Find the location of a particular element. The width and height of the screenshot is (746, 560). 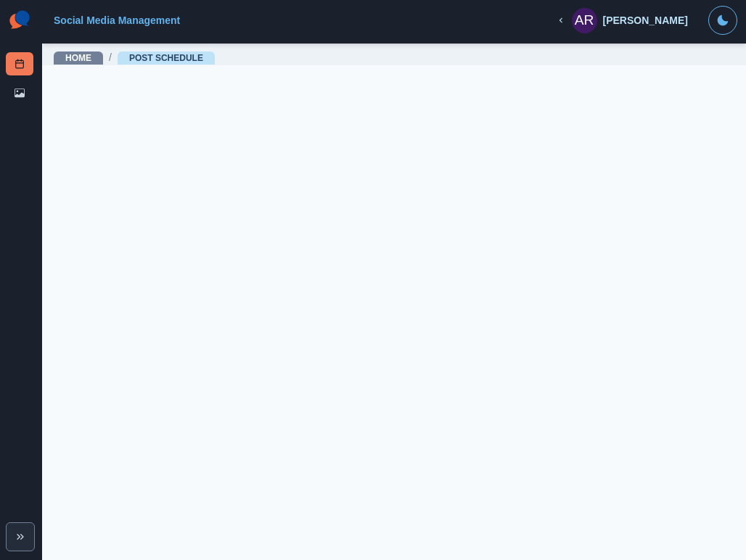

nav: breadcrumb is located at coordinates (134, 58).